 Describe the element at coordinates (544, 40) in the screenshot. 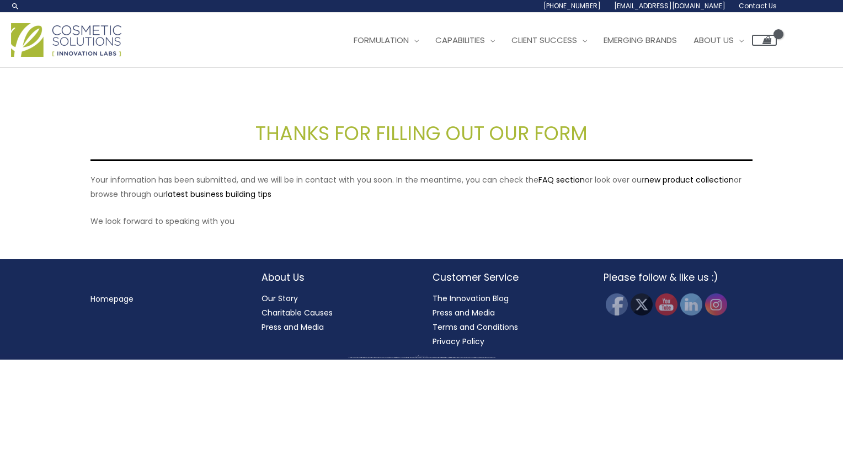

I see `span: Client Success` at that location.